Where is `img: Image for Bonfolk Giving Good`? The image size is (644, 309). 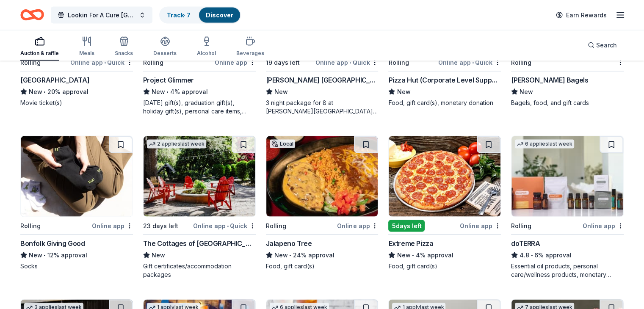
img: Image for Bonfolk Giving Good is located at coordinates (76, 177).